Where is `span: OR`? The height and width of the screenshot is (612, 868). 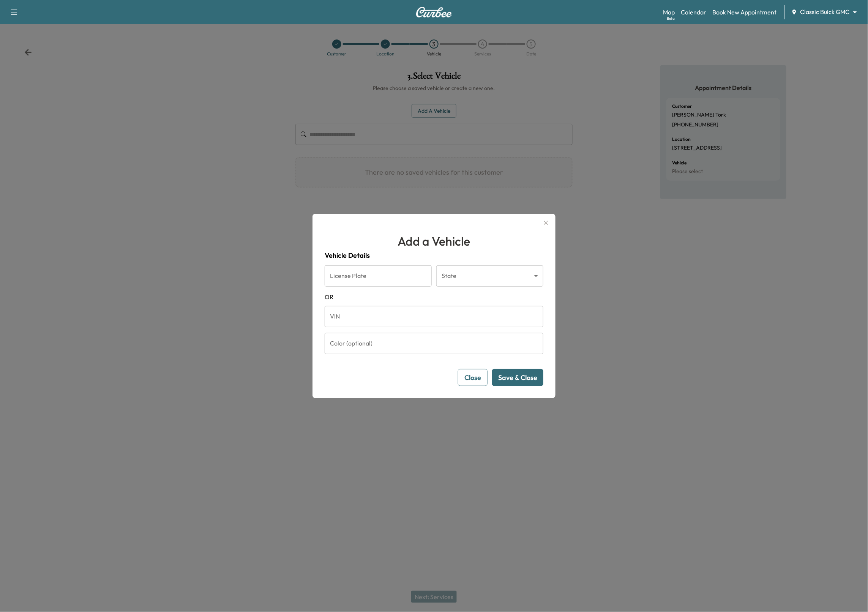
span: OR is located at coordinates (434, 297).